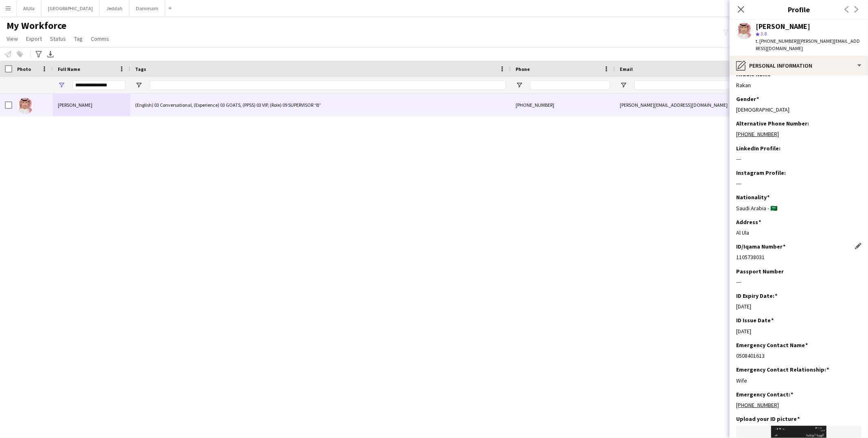 The width and height of the screenshot is (868, 438). What do you see at coordinates (39, 54) in the screenshot?
I see `app-action-btn: Advanced filters` at bounding box center [39, 54].